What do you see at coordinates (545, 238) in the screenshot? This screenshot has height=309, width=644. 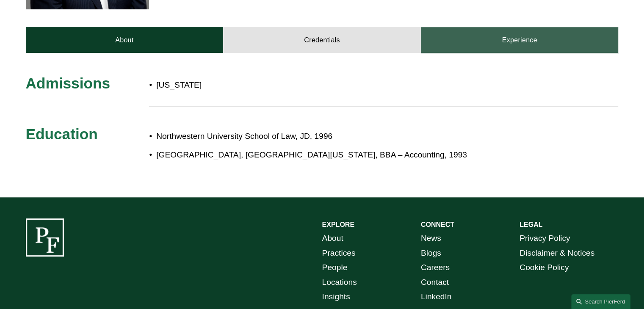 I see `a: Privacy Policy` at bounding box center [545, 238].